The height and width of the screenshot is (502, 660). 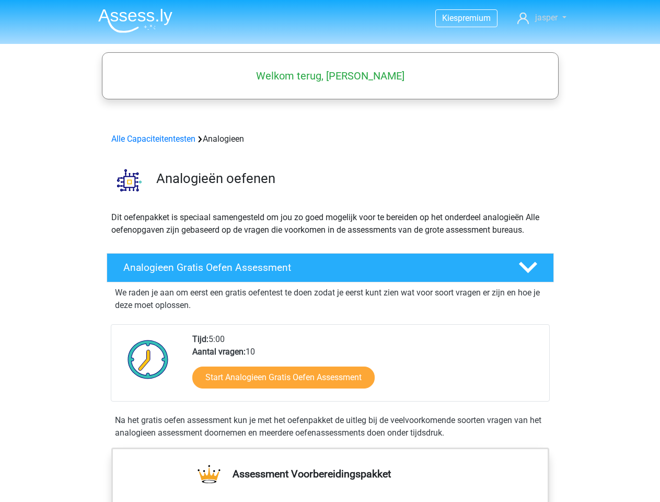 What do you see at coordinates (153, 139) in the screenshot?
I see `a: Alle Capaciteitentesten` at bounding box center [153, 139].